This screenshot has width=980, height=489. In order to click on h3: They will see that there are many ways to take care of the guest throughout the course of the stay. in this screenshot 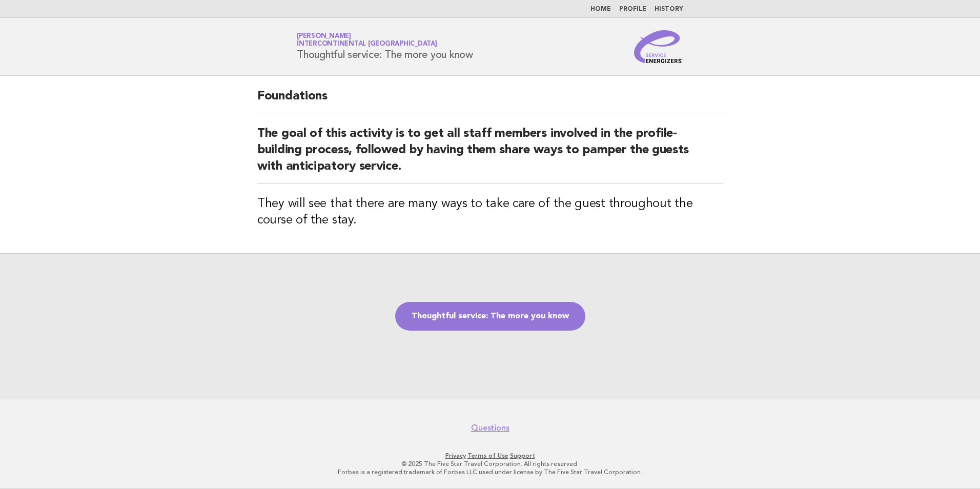, I will do `click(490, 212)`.